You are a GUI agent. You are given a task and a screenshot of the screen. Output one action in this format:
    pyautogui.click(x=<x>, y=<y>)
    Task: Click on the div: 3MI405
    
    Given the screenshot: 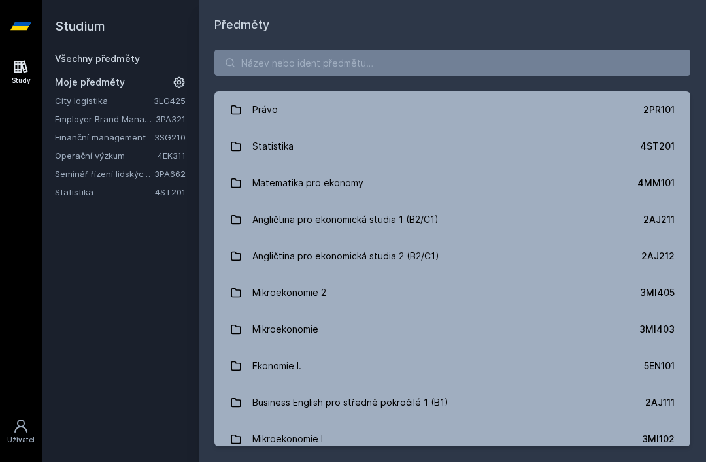 What is the action you would take?
    pyautogui.click(x=657, y=293)
    